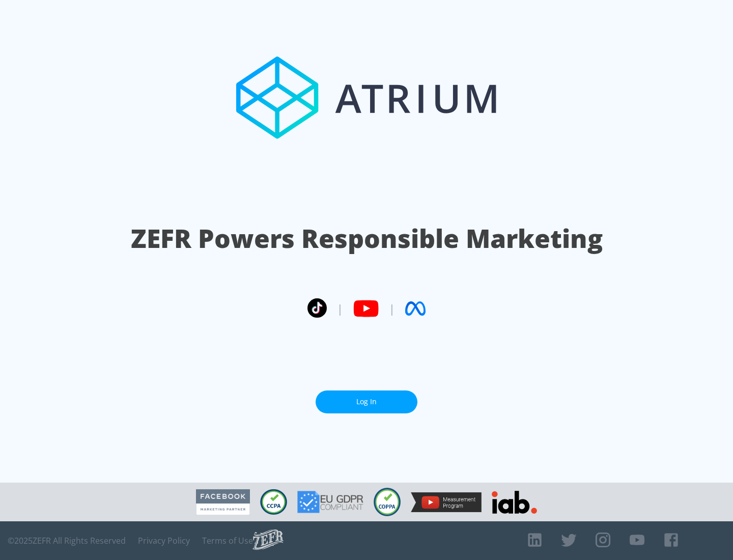 The width and height of the screenshot is (733, 560). I want to click on img: IAB, so click(514, 502).